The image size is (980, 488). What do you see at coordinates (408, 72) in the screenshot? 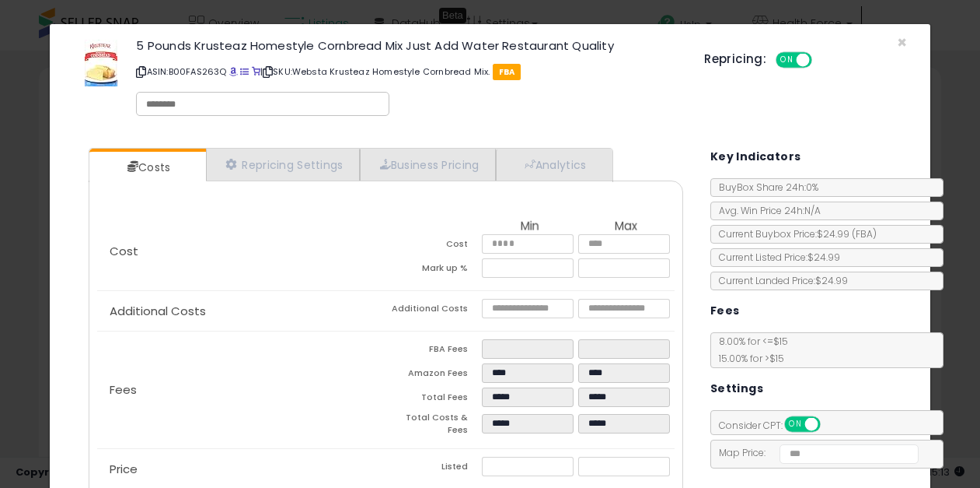
I see `p: ASIN: B00FAS263Q | SKU: Websta Krusteaz Homestyle Cornbread Mix.` at bounding box center [408, 72].